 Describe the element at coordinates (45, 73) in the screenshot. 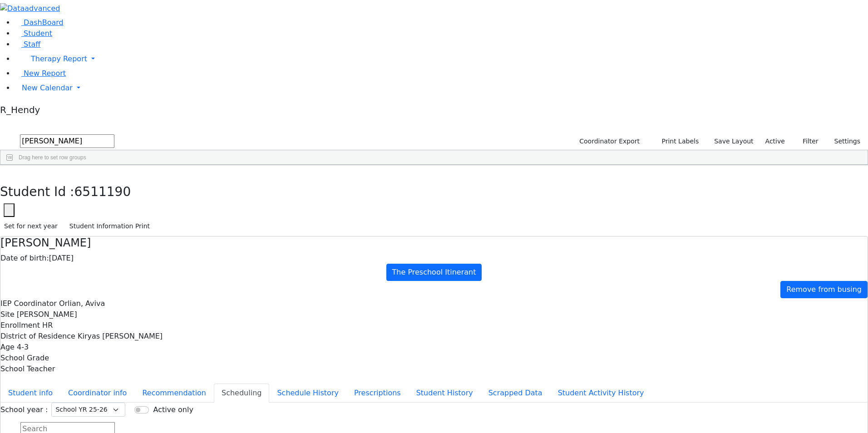

I see `span: New Report` at that location.